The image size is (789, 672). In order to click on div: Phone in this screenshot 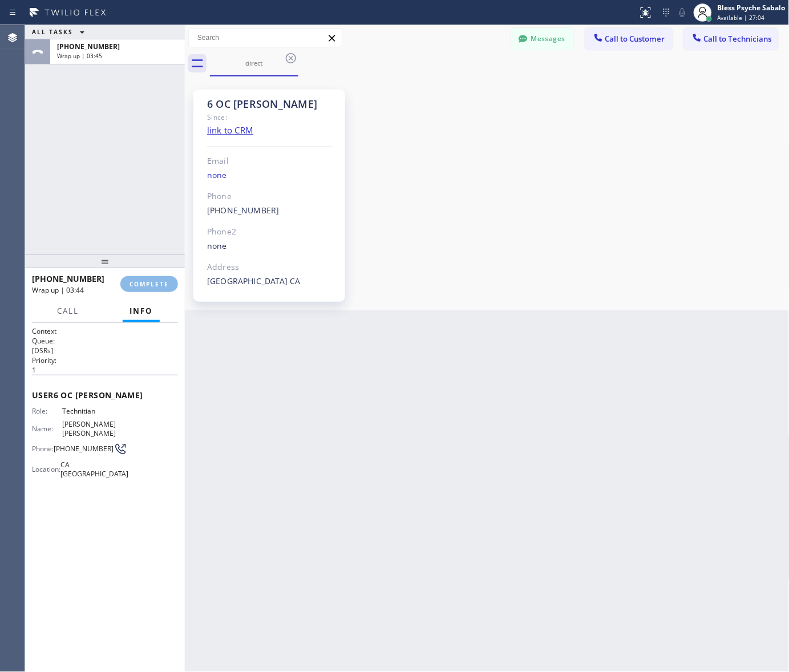, I will do `click(269, 196)`.